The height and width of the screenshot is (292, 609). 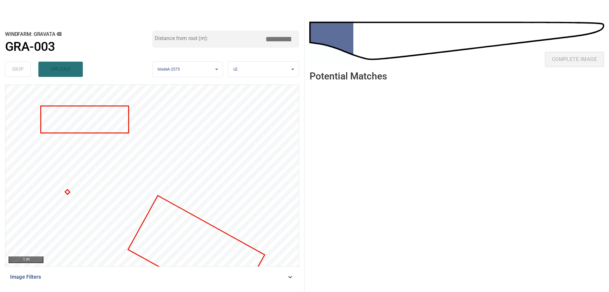 What do you see at coordinates (79, 47) in the screenshot?
I see `a: GRA-003` at bounding box center [79, 47].